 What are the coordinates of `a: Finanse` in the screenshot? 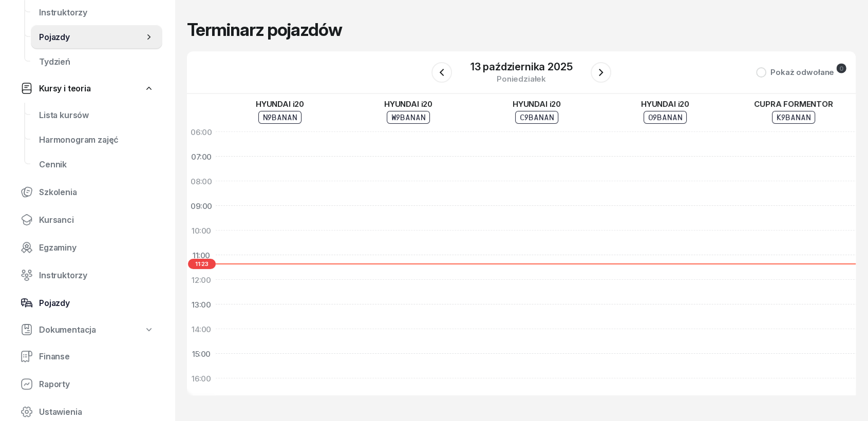 It's located at (87, 357).